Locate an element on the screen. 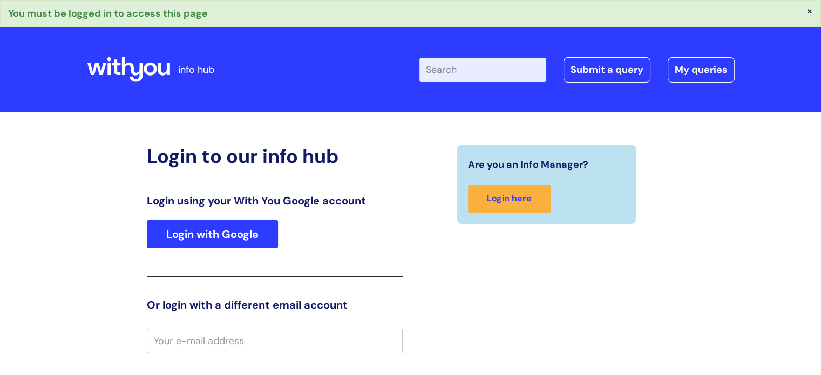  h2: Login to our info hub is located at coordinates (275, 156).